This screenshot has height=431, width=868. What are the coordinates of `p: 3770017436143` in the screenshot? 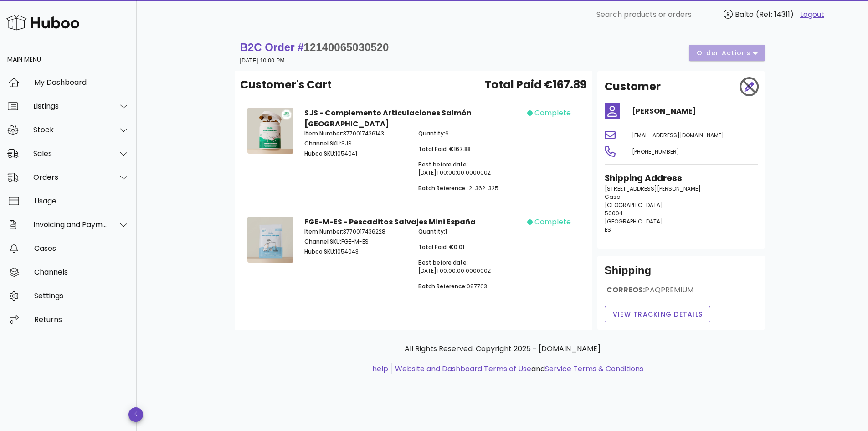 It's located at (356, 134).